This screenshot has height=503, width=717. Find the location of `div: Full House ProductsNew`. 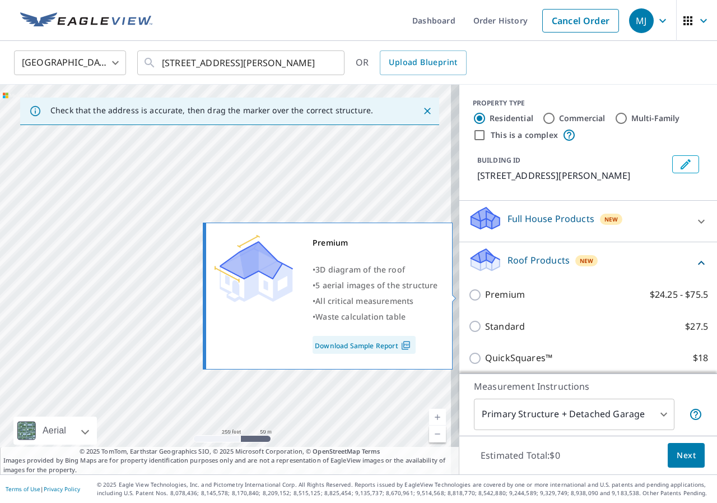

div: Full House ProductsNew is located at coordinates (589, 221).